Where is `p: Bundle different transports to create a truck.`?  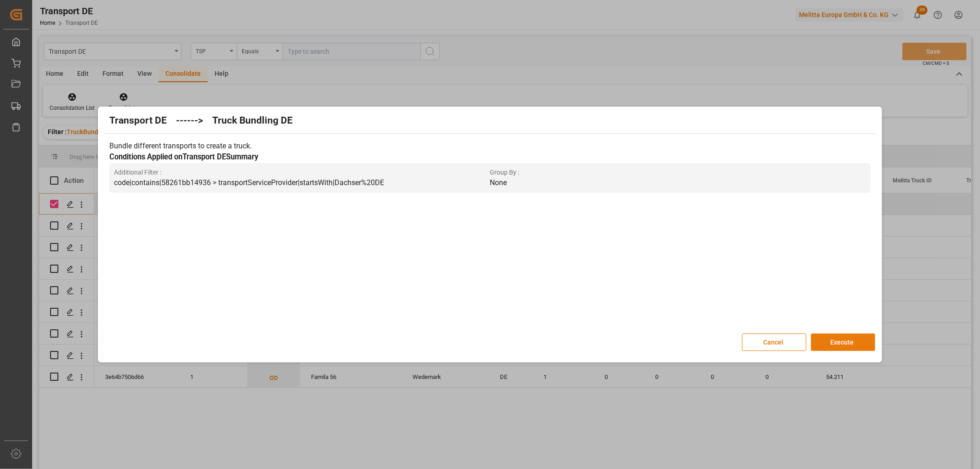
p: Bundle different transports to create a truck. is located at coordinates (490, 146).